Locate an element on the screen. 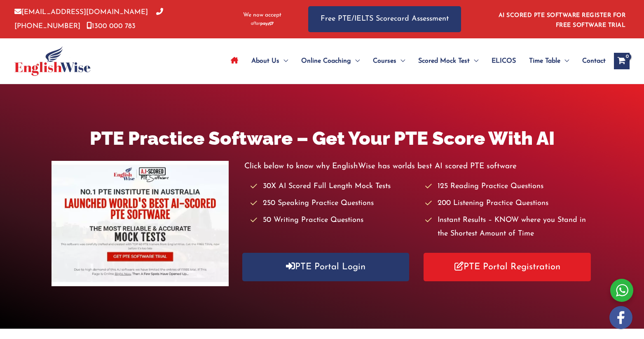 The height and width of the screenshot is (339, 644). a: AI SCORED PTE SOFTWARE REGISTER FOR FREE SOFTWARE TRIAL is located at coordinates (562, 20).